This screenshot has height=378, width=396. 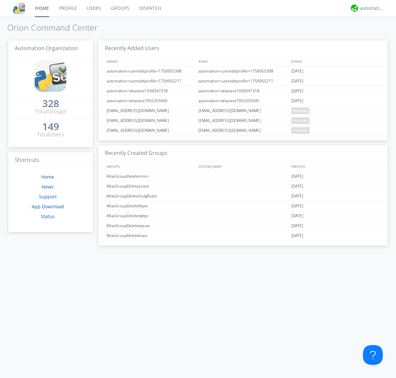 What do you see at coordinates (243, 166) in the screenshot?
I see `div: SYSTEM_NAME` at bounding box center [243, 166].